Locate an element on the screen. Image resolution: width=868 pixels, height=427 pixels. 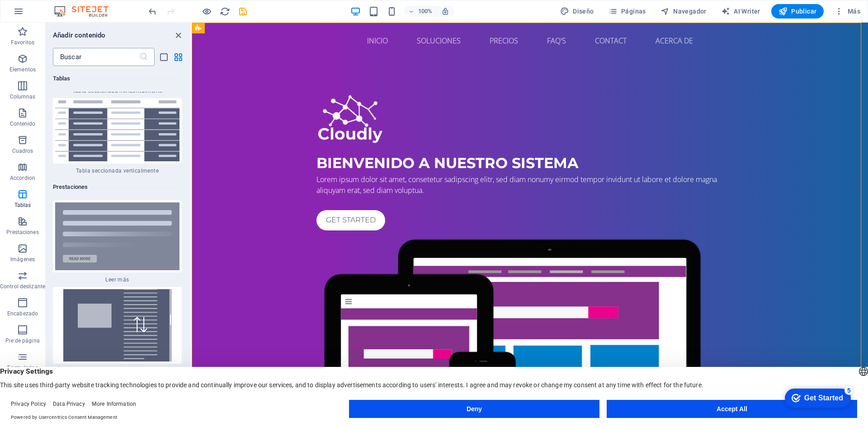
i: Al redimensionar, ajustar el nivel de zoom automáticamente para ajustarse al dispositivo elegido. is located at coordinates (445, 11).